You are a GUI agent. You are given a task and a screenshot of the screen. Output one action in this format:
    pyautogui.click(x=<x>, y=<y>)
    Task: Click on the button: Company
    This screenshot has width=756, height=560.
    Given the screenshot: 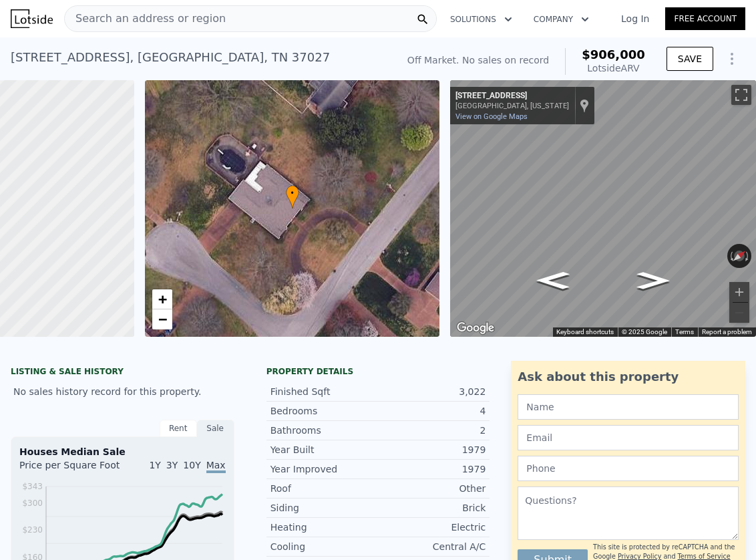 What is the action you would take?
    pyautogui.click(x=561, y=20)
    